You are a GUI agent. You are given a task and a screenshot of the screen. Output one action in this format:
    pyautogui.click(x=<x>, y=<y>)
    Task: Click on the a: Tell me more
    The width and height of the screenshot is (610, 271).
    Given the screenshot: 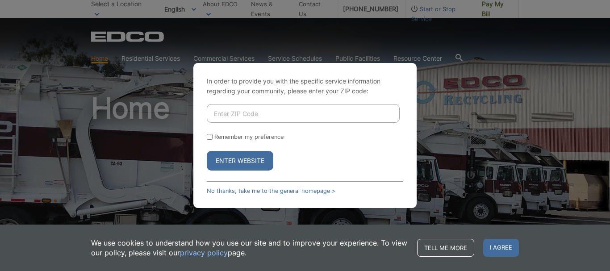 What is the action you would take?
    pyautogui.click(x=446, y=248)
    